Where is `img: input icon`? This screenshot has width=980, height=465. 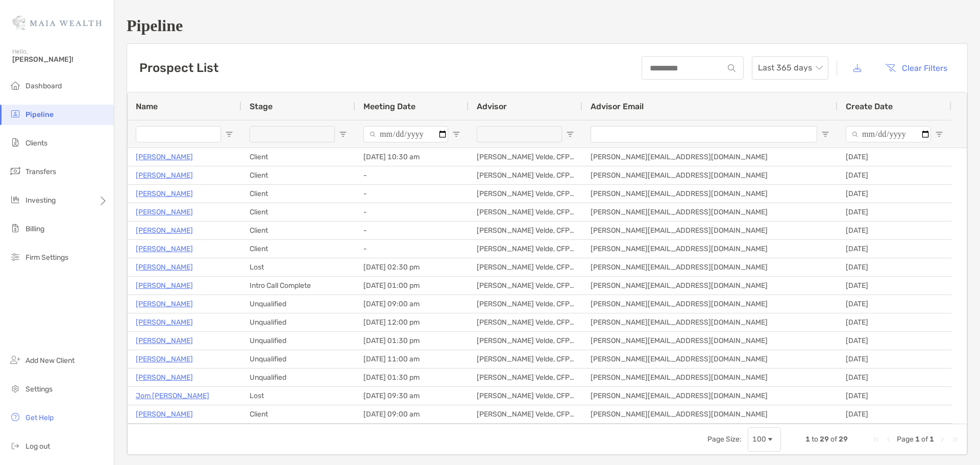
img: input icon is located at coordinates (732, 68).